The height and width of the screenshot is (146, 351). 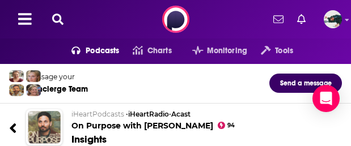 I want to click on img: Barbara Profile, so click(x=33, y=90).